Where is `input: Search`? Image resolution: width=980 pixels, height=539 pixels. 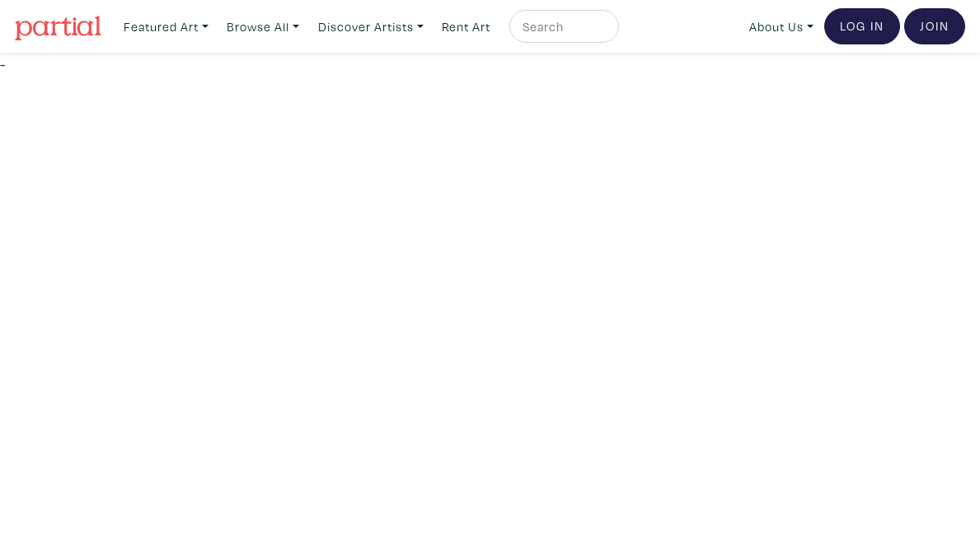
input: Search is located at coordinates (562, 26).